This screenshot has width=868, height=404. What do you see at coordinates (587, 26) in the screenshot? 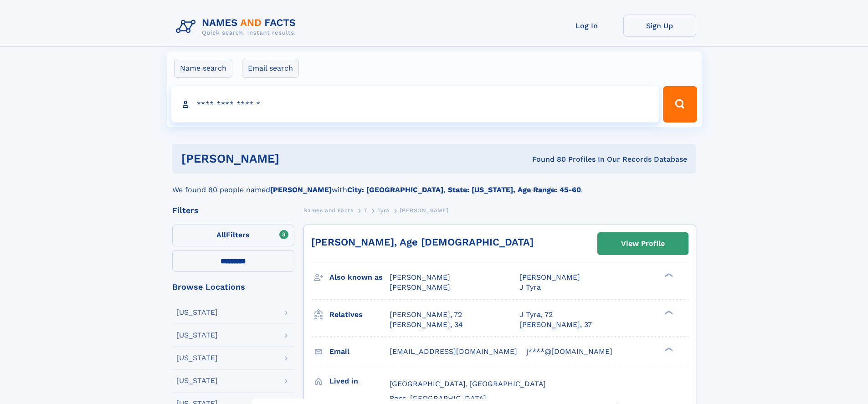
I see `a: Log In` at bounding box center [587, 26].